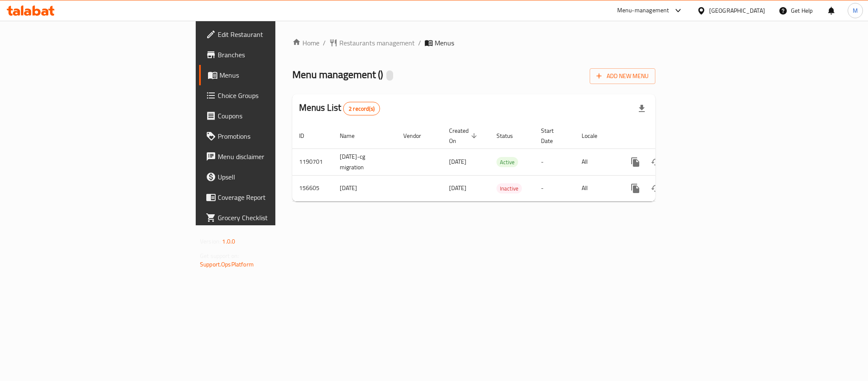 The image size is (868, 381). Describe the element at coordinates (270, 95) in the screenshot. I see `a: Choice Groups` at that location.